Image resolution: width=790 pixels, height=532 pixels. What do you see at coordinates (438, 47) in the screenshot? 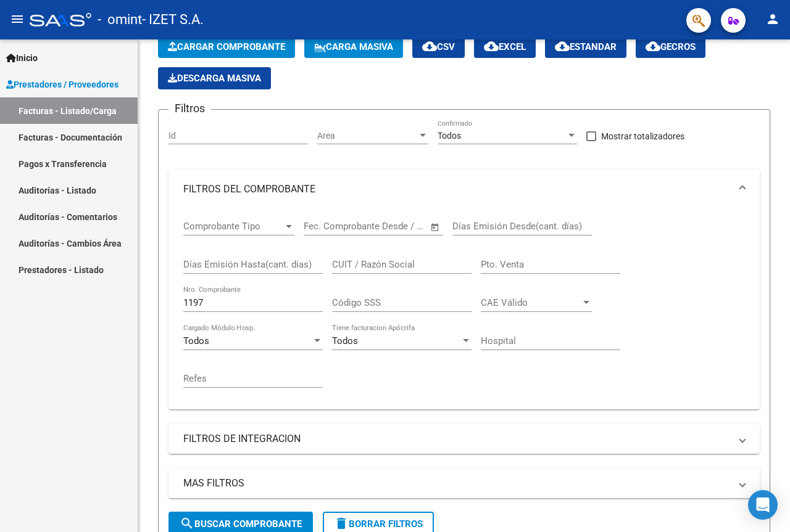
I see `button: CSV` at bounding box center [438, 47].